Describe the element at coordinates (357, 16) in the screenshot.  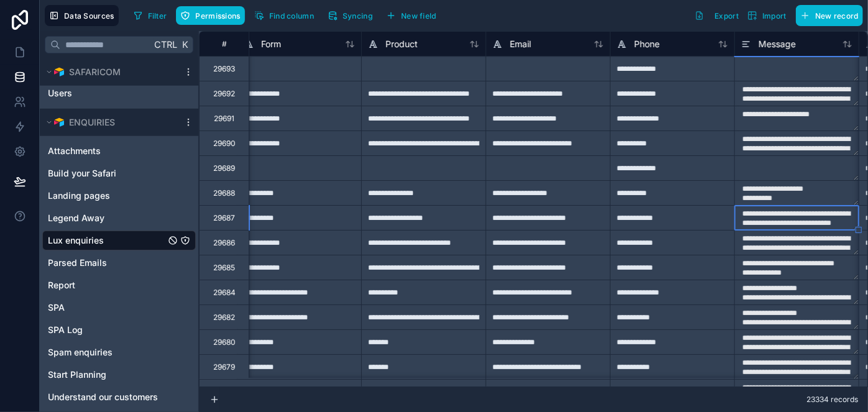
I see `span: Syncing` at that location.